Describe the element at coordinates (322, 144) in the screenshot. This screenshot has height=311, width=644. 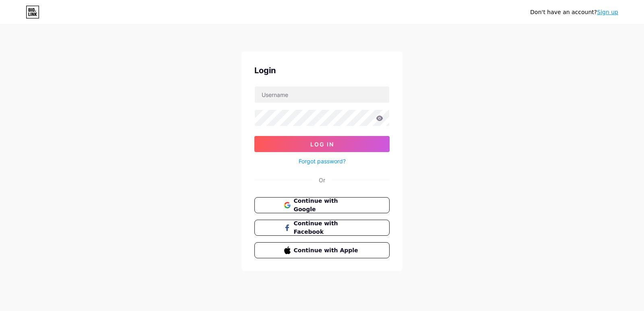
I see `span: Log In` at that location.